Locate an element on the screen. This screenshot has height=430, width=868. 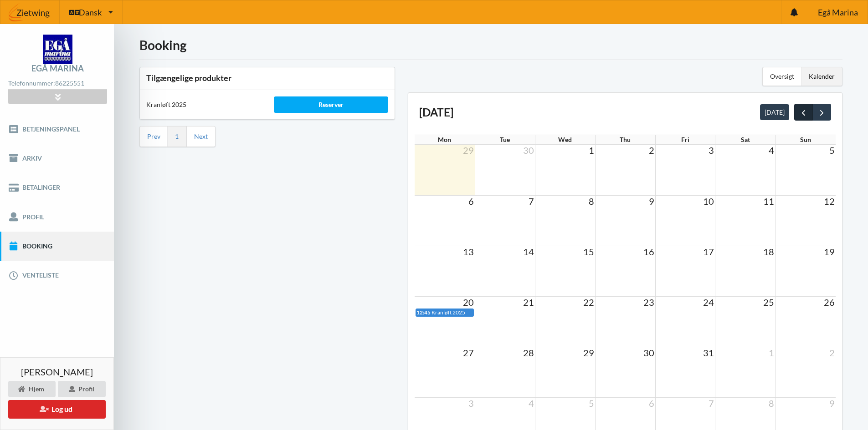
div: Telefonnummer: is located at coordinates (57, 83).